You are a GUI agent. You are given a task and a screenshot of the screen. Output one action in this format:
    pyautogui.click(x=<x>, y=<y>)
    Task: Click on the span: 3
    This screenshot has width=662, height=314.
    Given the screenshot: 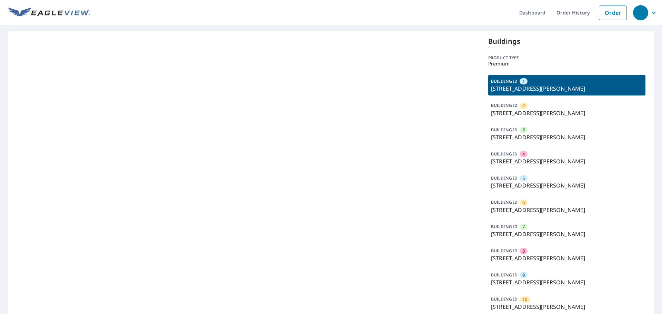 What is the action you would take?
    pyautogui.click(x=524, y=130)
    